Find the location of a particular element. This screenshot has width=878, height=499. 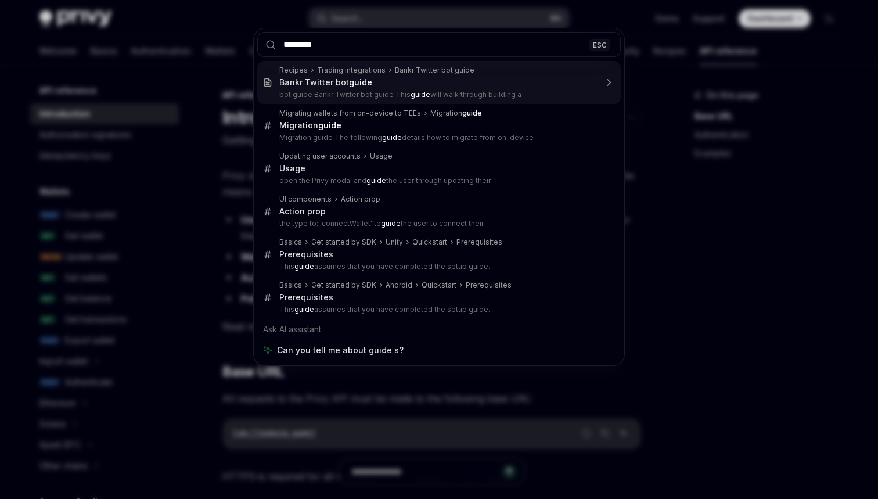

div: Bankr Twitter bot guide is located at coordinates (434, 70).